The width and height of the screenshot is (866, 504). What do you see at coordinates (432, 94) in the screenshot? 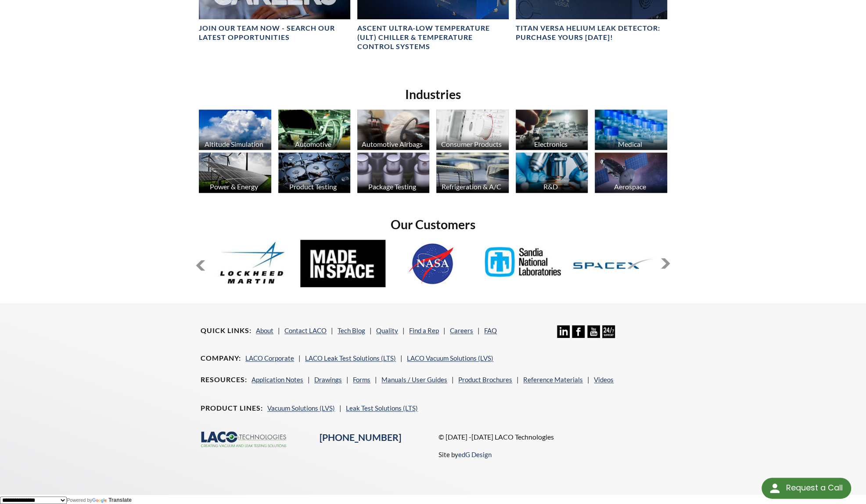
I see `h2: Industries` at bounding box center [432, 94].